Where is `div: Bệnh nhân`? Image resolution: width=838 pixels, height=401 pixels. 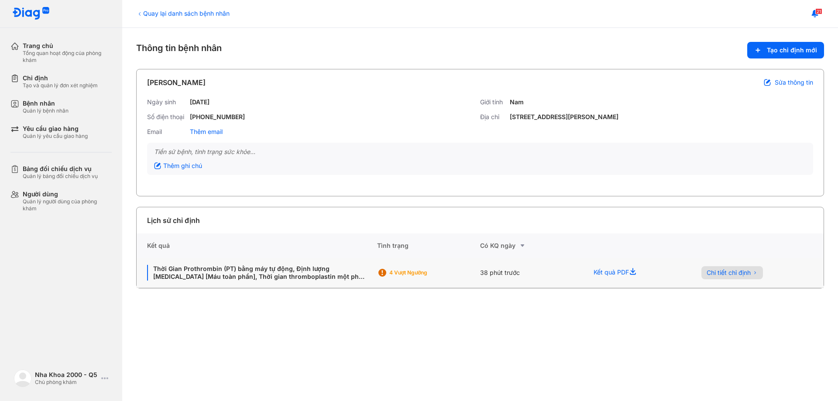 div: Bệnh nhân is located at coordinates (45, 103).